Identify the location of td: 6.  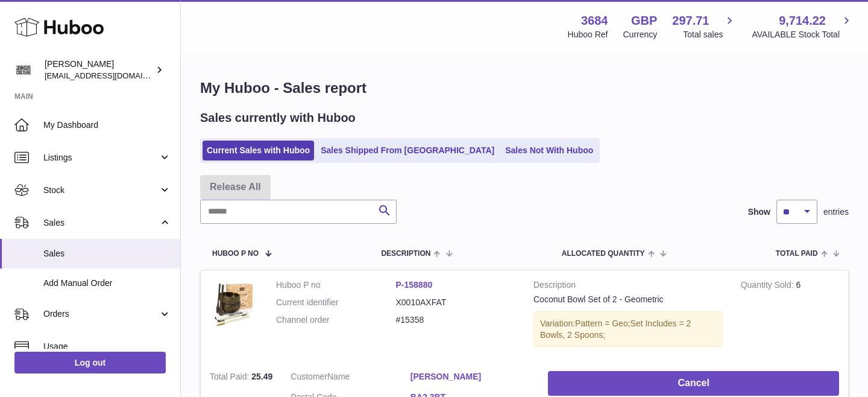
(789, 316).